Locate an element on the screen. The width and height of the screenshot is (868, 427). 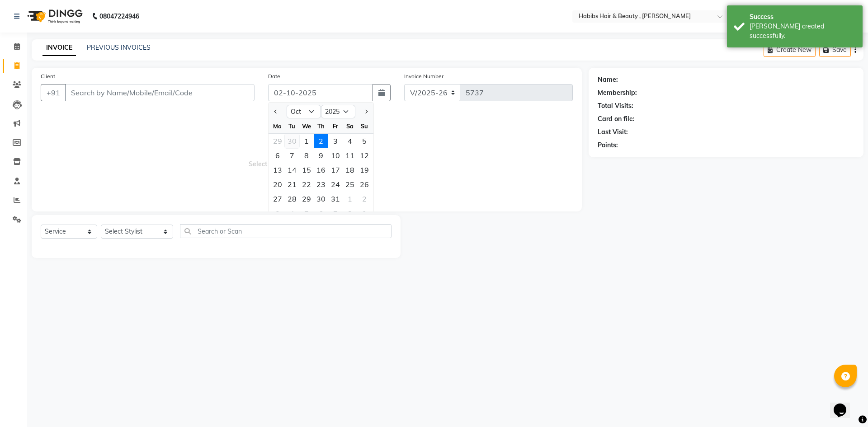
div: Sunday, November 2, 2025 is located at coordinates (364, 199).